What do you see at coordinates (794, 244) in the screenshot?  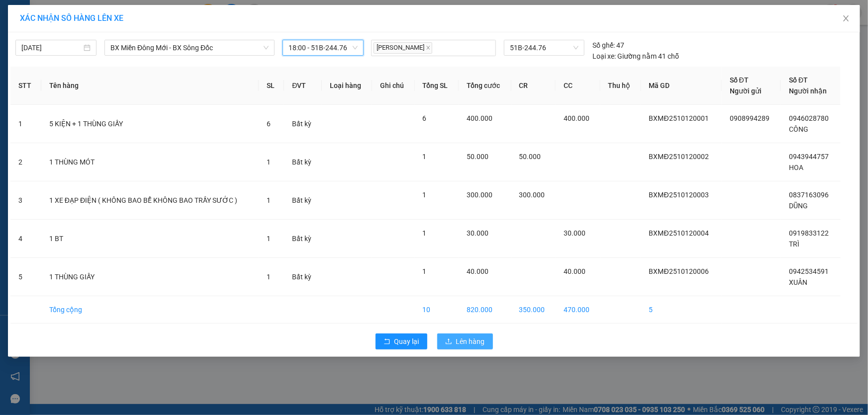 I see `span: TRÌ` at bounding box center [794, 244].